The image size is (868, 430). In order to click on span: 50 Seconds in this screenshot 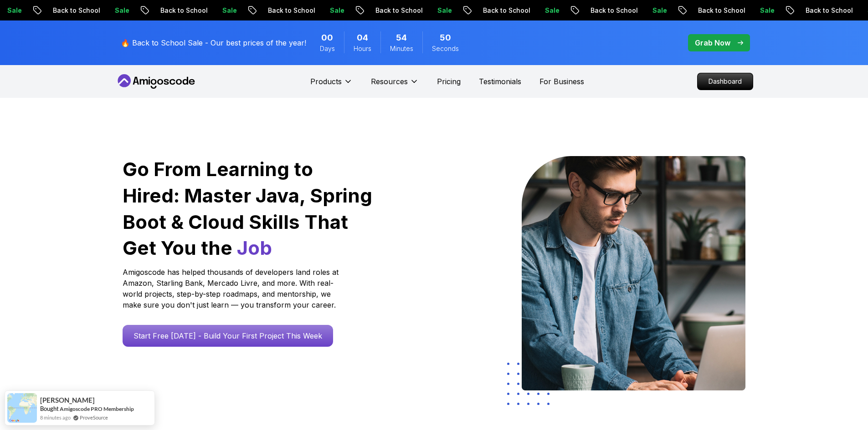, I will do `click(445, 38)`.